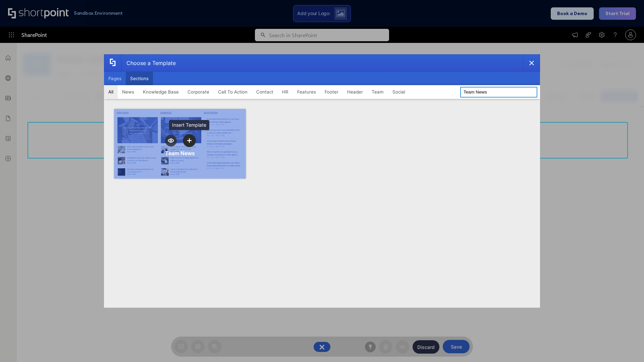  I want to click on button: Call To Action, so click(233, 92).